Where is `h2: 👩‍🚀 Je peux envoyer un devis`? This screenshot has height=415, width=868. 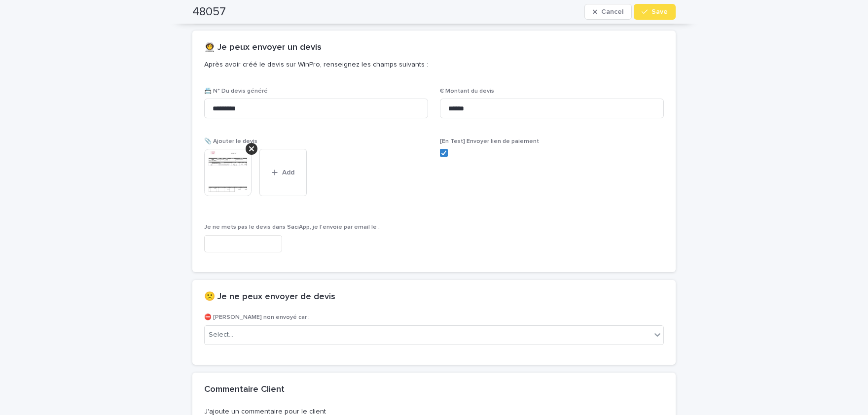
h2: 👩‍🚀 Je peux envoyer un devis is located at coordinates (263, 48).